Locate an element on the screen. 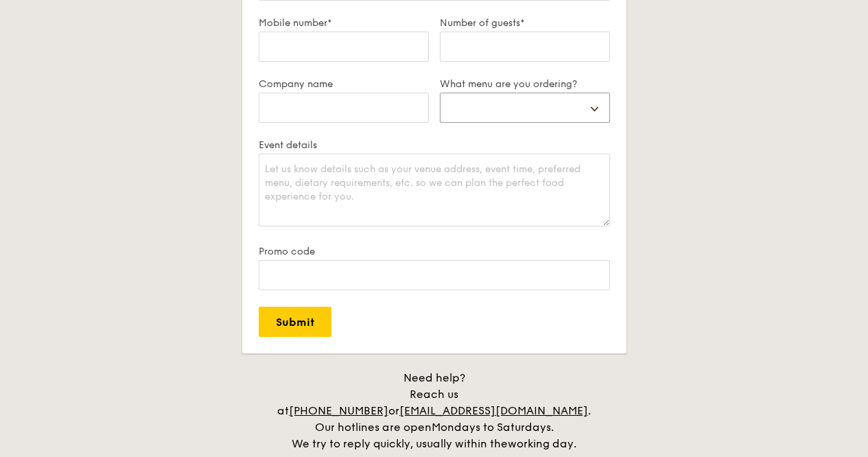 The width and height of the screenshot is (868, 457). span: Mondays to Saturdays. is located at coordinates (492, 427).